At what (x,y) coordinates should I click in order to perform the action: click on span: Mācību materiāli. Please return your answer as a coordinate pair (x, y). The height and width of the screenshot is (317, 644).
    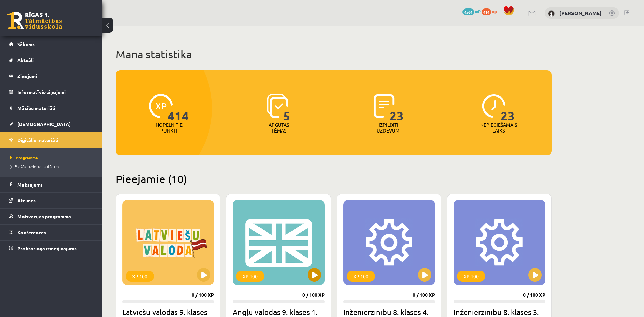
    Looking at the image, I should click on (36, 108).